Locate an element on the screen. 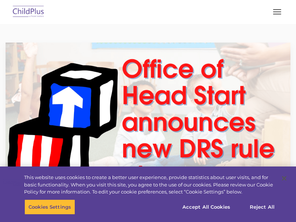 Image resolution: width=296 pixels, height=222 pixels. img: ChildPlus by Procare Solutions is located at coordinates (28, 12).